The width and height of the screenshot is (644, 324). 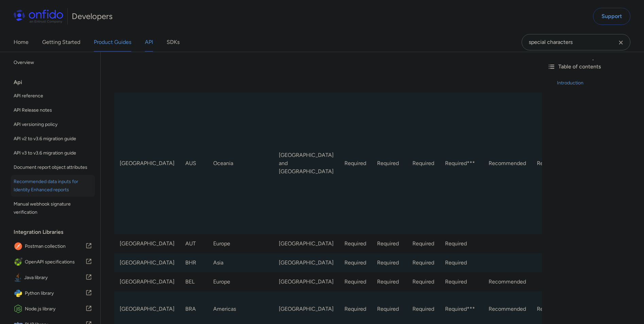 What do you see at coordinates (240, 164) in the screenshot?
I see `td: Oceania` at bounding box center [240, 164].